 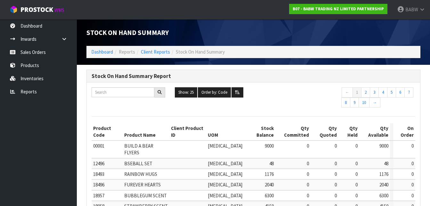 What do you see at coordinates (146, 132) in the screenshot?
I see `th: Product Name` at bounding box center [146, 132].